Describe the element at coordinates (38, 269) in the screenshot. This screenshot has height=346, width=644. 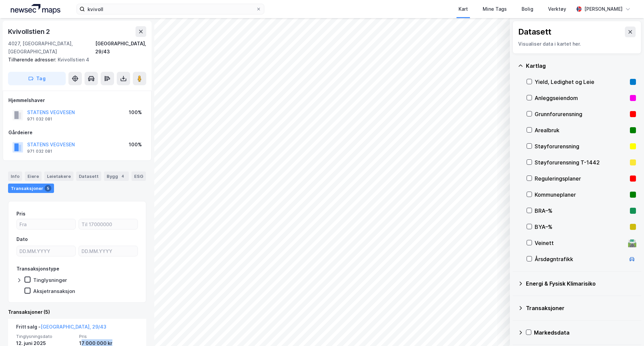
I see `div: Transaksjonstype` at that location.